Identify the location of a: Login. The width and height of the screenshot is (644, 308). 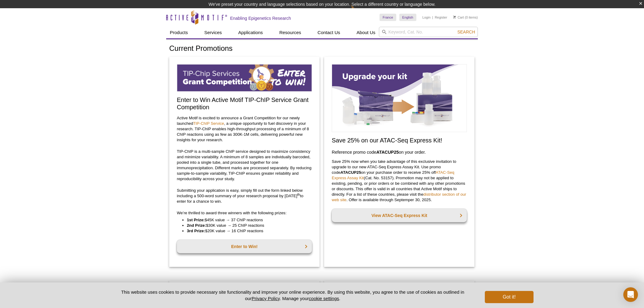
(426, 17).